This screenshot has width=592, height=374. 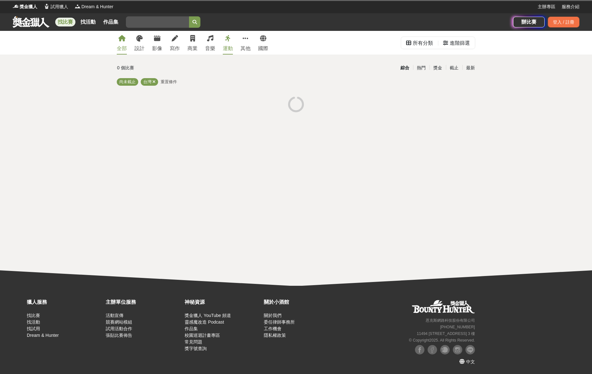 What do you see at coordinates (157, 43) in the screenshot?
I see `a: 影像` at bounding box center [157, 43].